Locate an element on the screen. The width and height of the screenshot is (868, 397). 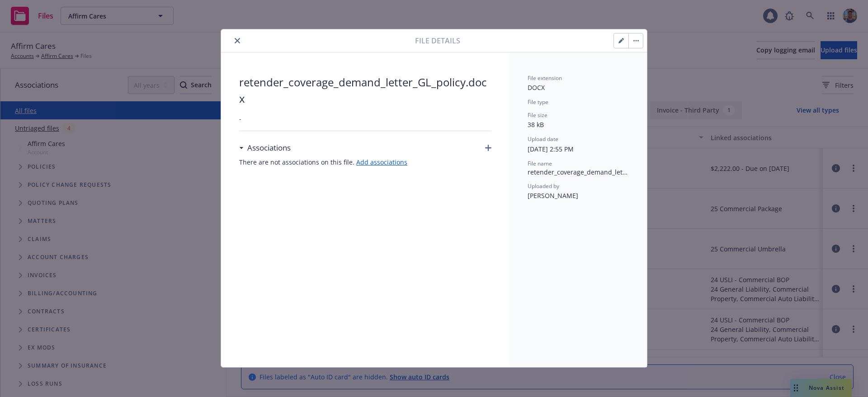
span: DOCX is located at coordinates (536, 87).